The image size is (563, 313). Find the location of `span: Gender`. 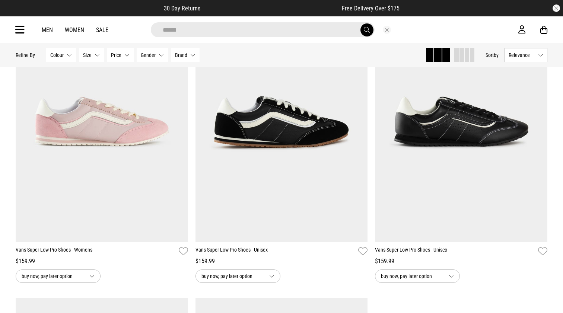

span: Gender is located at coordinates (148, 55).